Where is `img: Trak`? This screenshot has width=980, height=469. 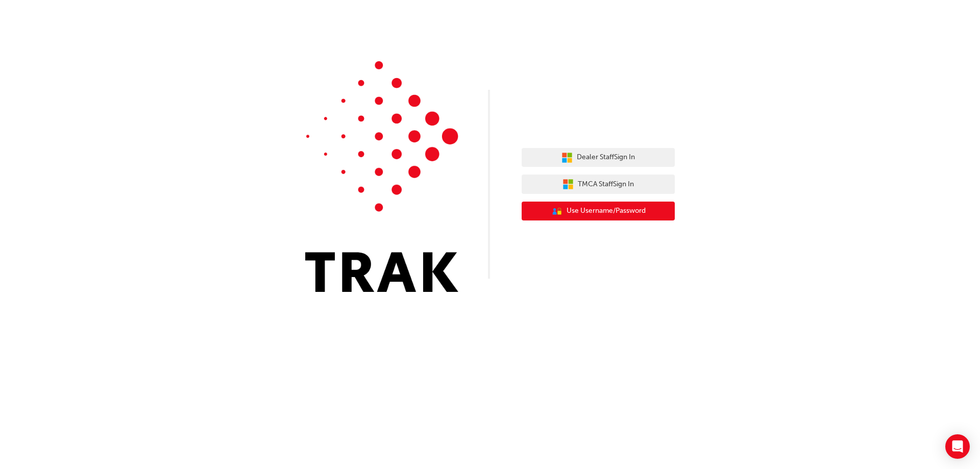 img: Trak is located at coordinates (382, 177).